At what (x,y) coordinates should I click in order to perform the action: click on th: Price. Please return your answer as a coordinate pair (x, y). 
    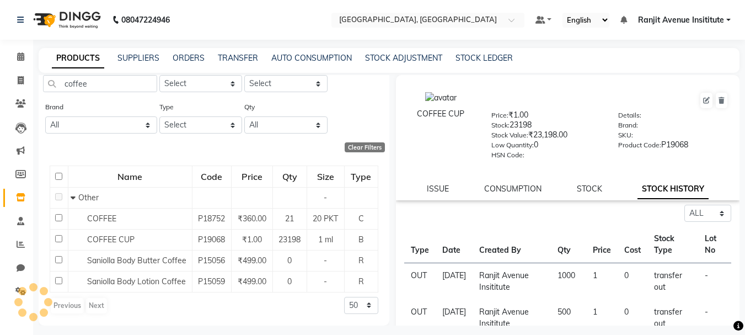
    Looking at the image, I should click on (602, 244).